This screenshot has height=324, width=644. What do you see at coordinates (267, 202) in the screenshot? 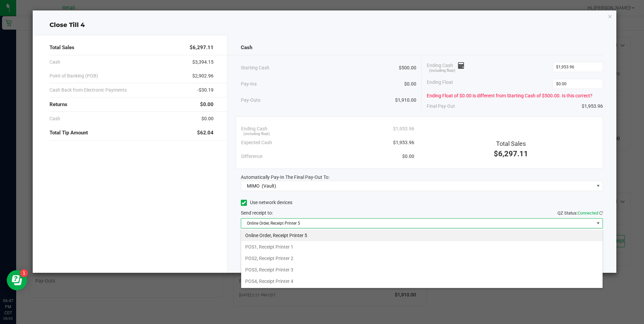
I see `label: Use network devices` at bounding box center [267, 202].